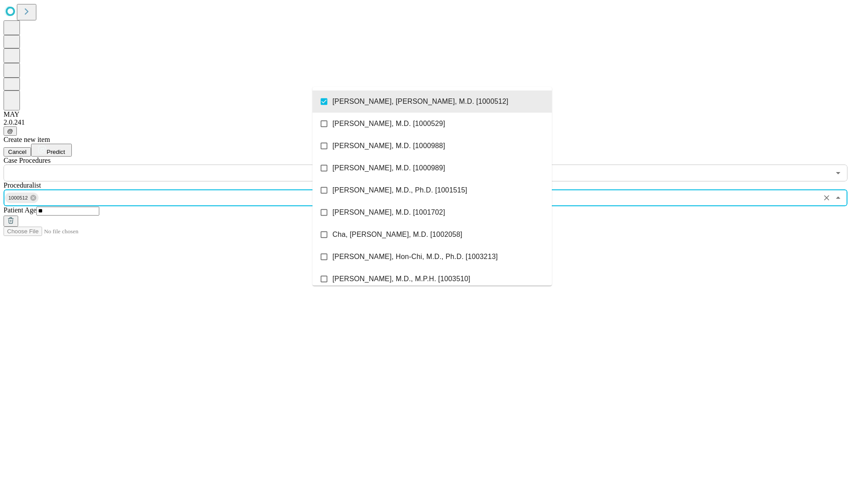 This screenshot has height=479, width=851. I want to click on button: Predict, so click(51, 150).